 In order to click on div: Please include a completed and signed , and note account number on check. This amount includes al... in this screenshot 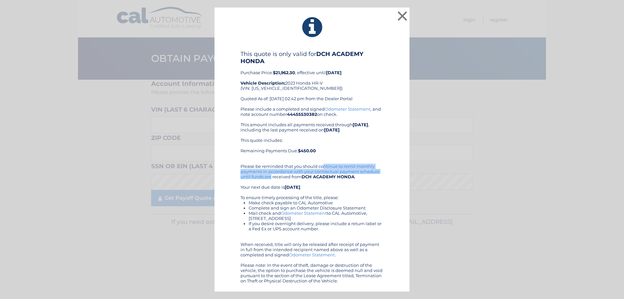, I will do `click(312, 195)`.